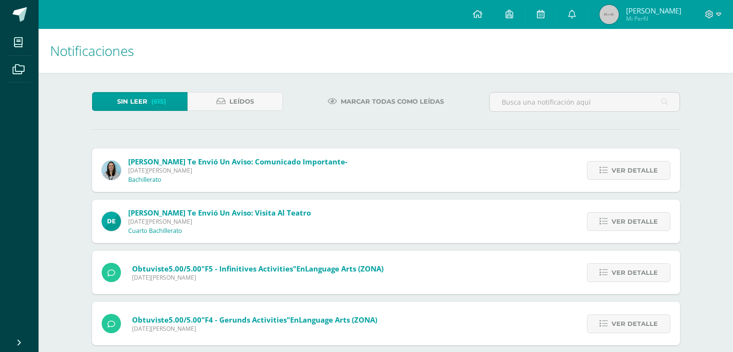 This screenshot has width=733, height=352. What do you see at coordinates (392, 101) in the screenshot?
I see `span: Marcar todas como leídas` at bounding box center [392, 101].